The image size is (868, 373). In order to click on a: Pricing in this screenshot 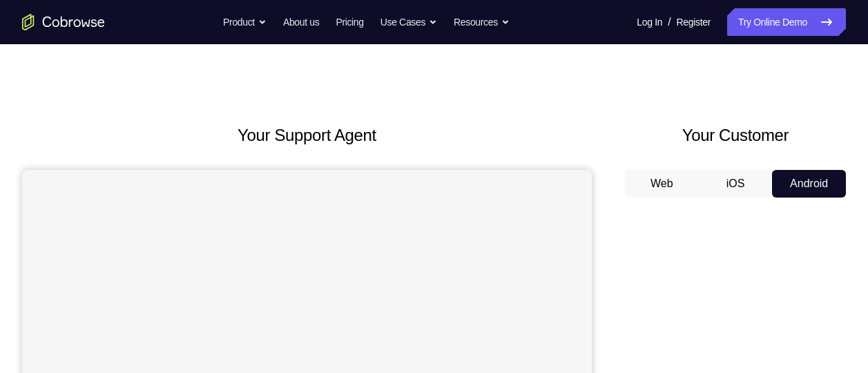, I will do `click(349, 22)`.